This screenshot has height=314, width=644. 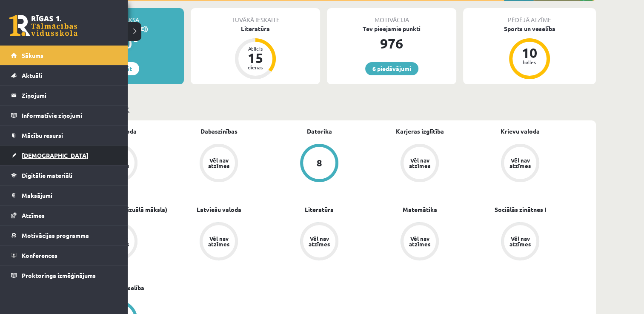 I want to click on div: Literatūra, so click(x=256, y=29).